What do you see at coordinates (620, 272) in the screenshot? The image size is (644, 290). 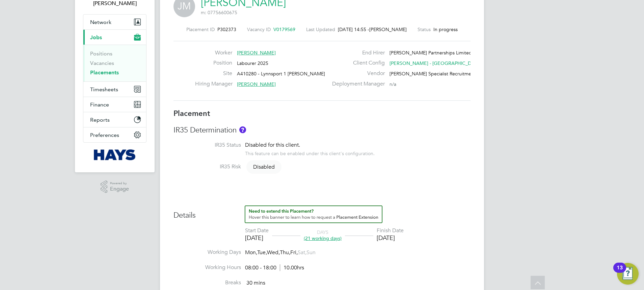 I see `div: 13` at bounding box center [620, 272].